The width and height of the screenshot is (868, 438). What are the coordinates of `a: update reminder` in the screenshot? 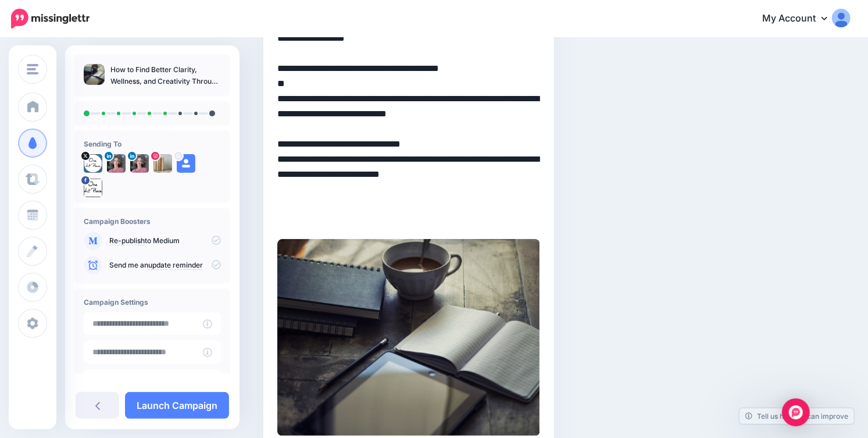 It's located at (176, 265).